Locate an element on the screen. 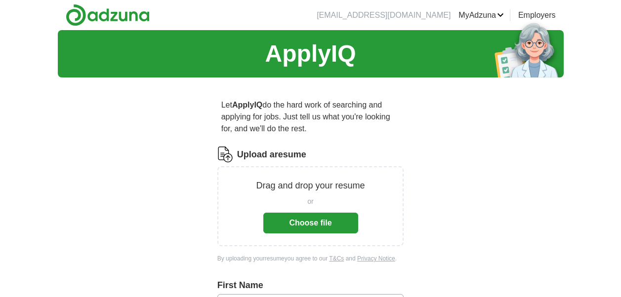 The width and height of the screenshot is (621, 297). a: Privacy Notice is located at coordinates (376, 259).